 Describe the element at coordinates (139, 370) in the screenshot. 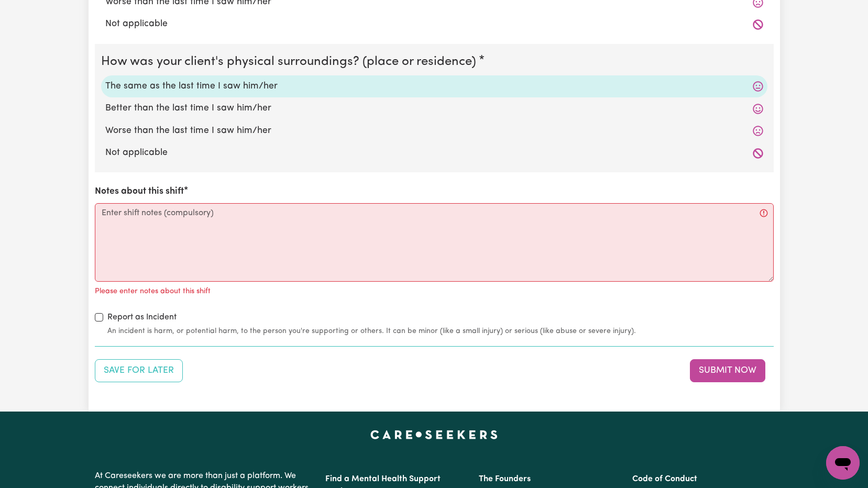

I see `button: Save your job report` at that location.